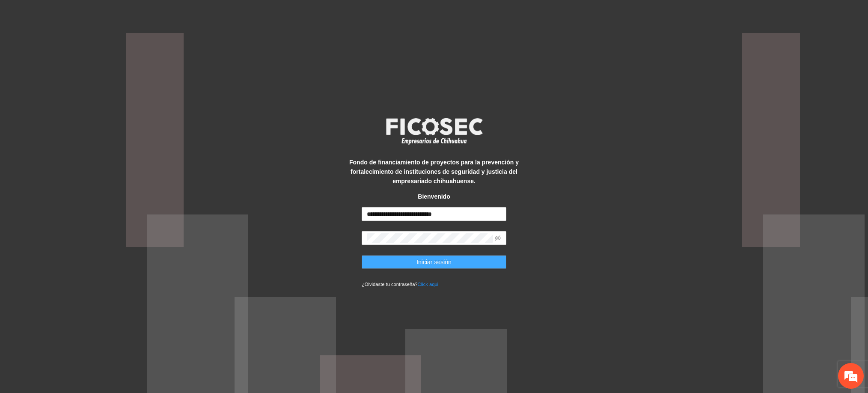 This screenshot has width=868, height=393. Describe the element at coordinates (400, 285) in the screenshot. I see `small: ¿Olvidaste tu contraseña?` at that location.